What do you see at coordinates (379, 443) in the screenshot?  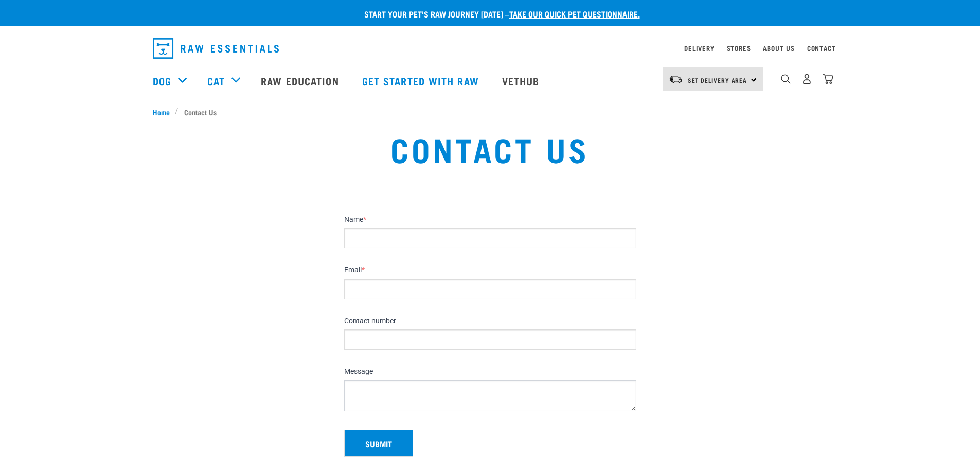 I see `button: Submit` at bounding box center [379, 443].